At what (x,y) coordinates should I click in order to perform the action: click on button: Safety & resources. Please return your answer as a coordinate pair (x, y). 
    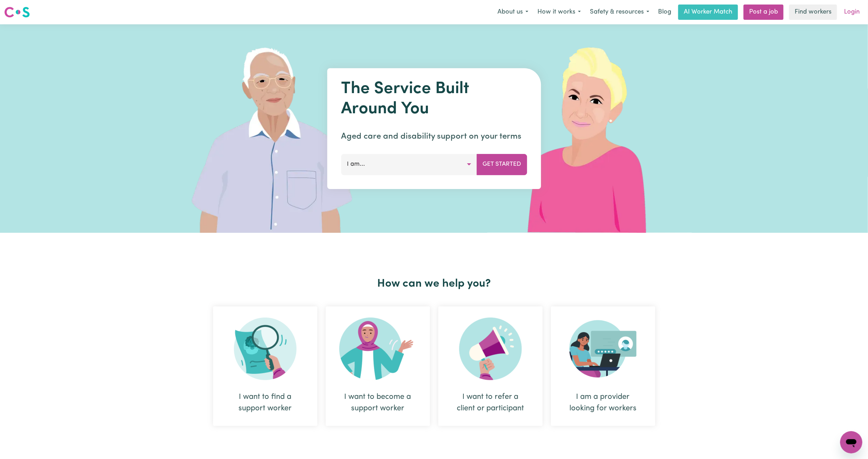
    Looking at the image, I should click on (620, 12).